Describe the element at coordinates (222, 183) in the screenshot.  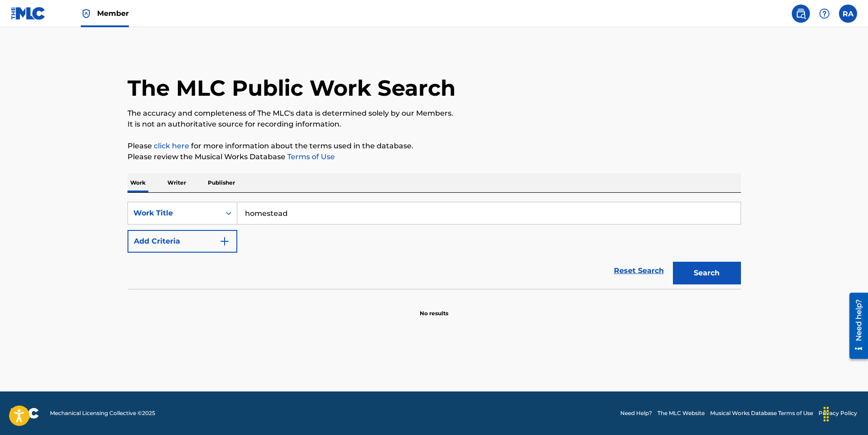
I see `p: Publisher` at that location.